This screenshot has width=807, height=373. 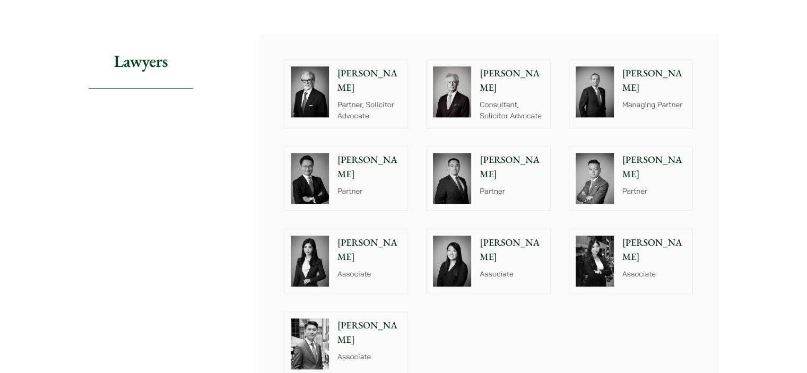 What do you see at coordinates (310, 261) in the screenshot?
I see `img: Florence Yan photo` at bounding box center [310, 261].